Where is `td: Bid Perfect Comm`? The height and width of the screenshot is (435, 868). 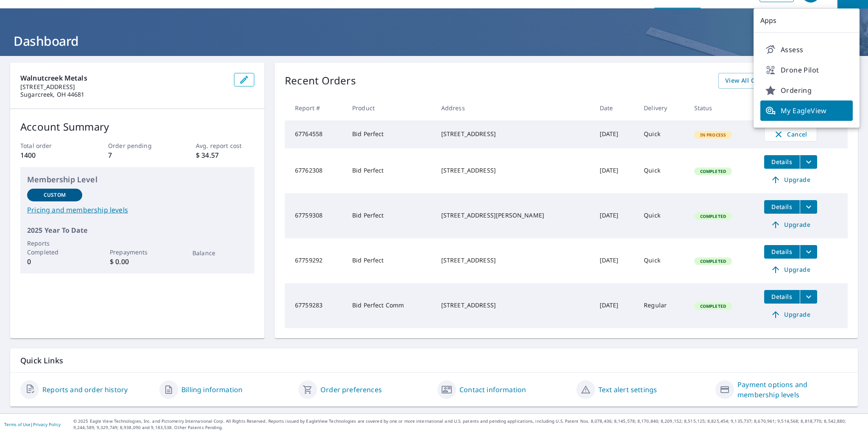 td: Bid Perfect Comm is located at coordinates (390, 306).